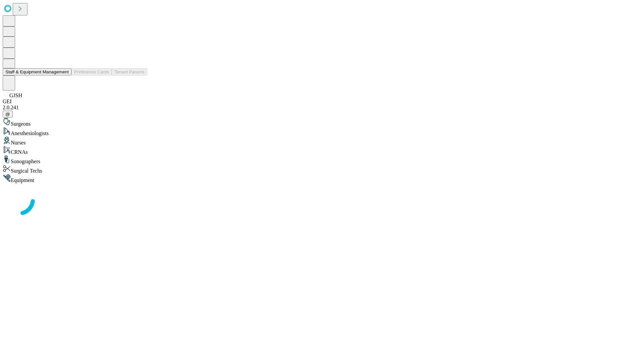 The image size is (644, 362). I want to click on div: Surgical Techs, so click(322, 170).